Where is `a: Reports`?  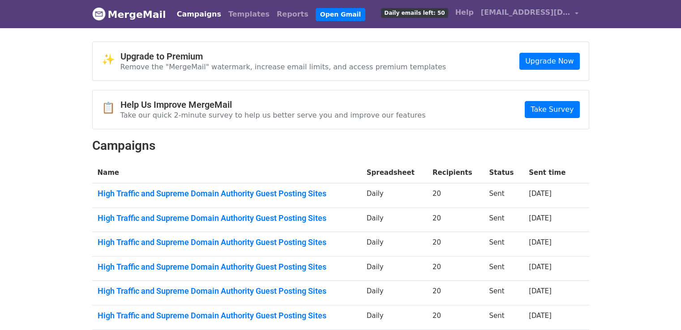 a: Reports is located at coordinates (292, 14).